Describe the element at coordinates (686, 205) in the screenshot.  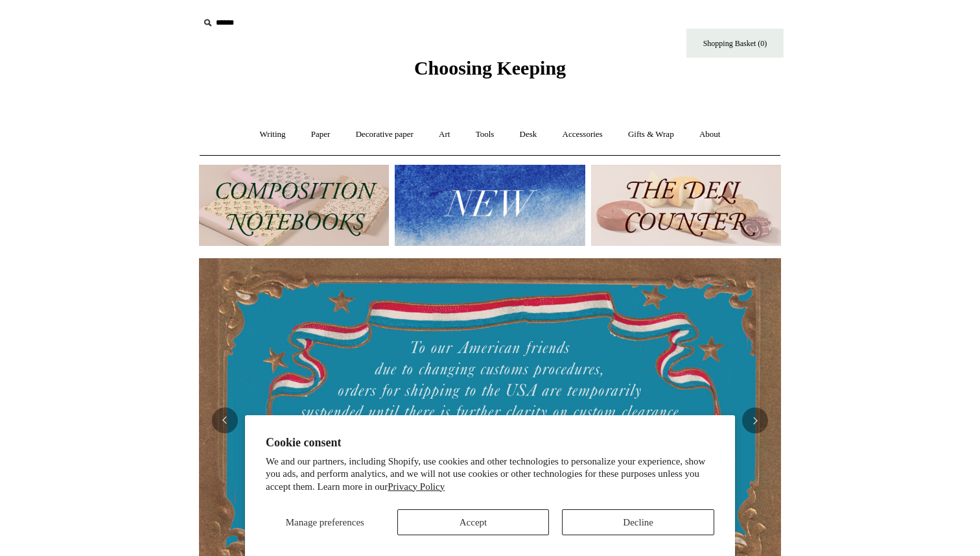
I see `img: The Deli Counter` at that location.